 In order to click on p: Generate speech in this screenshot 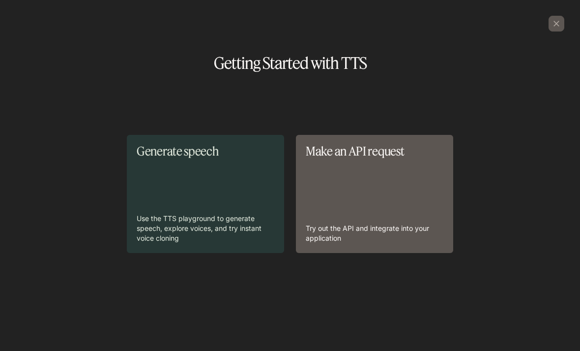, I will do `click(206, 151)`.